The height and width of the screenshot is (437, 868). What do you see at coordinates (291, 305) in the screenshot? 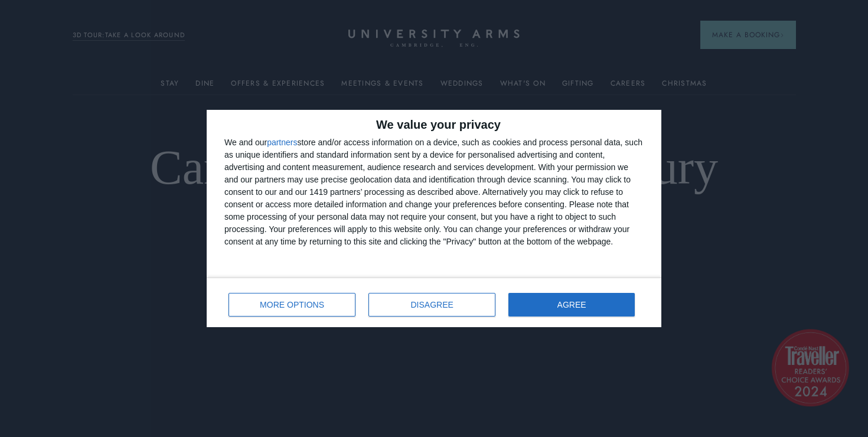
I see `button: MORE OPTIONS` at bounding box center [291, 305].